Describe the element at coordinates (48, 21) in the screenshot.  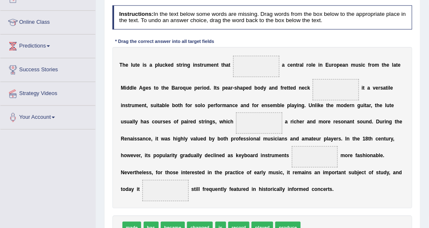
I see `a: Online Class` at that location.